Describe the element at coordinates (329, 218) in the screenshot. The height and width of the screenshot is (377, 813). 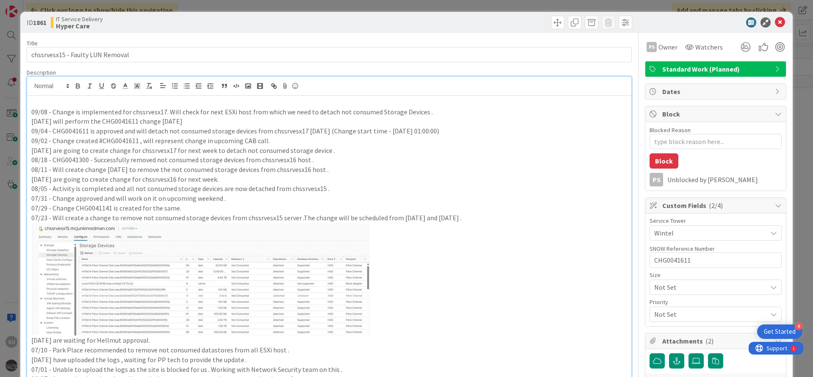
I see `p: 07/23 - Will create a change to remove not consumed storage devices from chssrvesx15 server .The ...` at that location.